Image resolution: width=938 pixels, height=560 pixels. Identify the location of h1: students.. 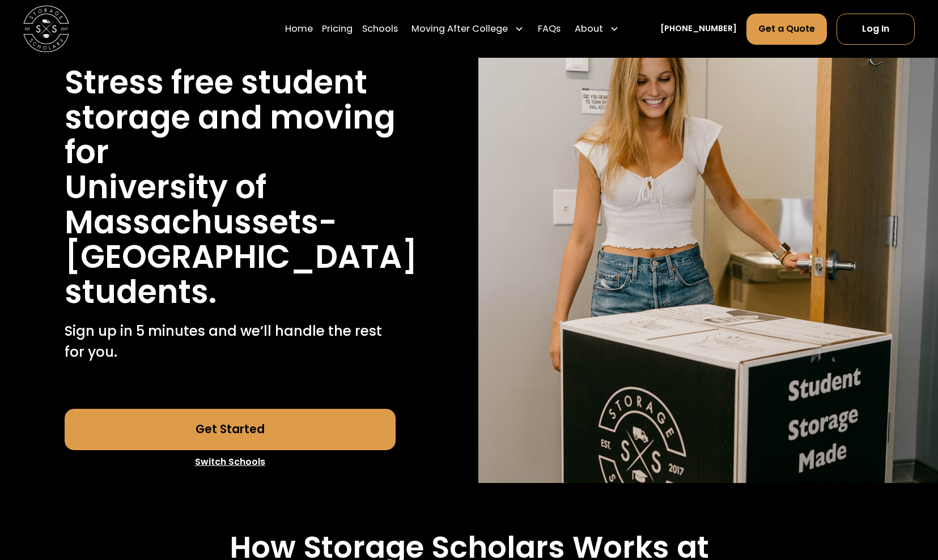
(141, 293).